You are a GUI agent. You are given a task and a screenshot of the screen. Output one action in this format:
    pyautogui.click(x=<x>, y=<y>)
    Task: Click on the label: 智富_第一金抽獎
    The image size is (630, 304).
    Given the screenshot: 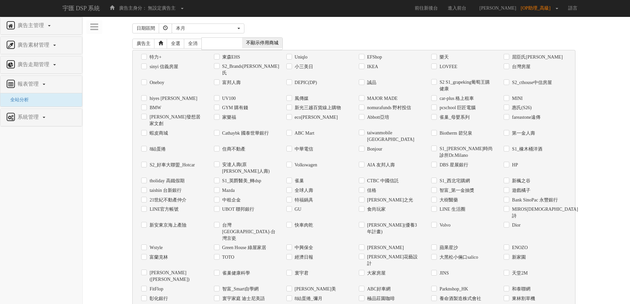 What is the action you would take?
    pyautogui.click(x=456, y=191)
    